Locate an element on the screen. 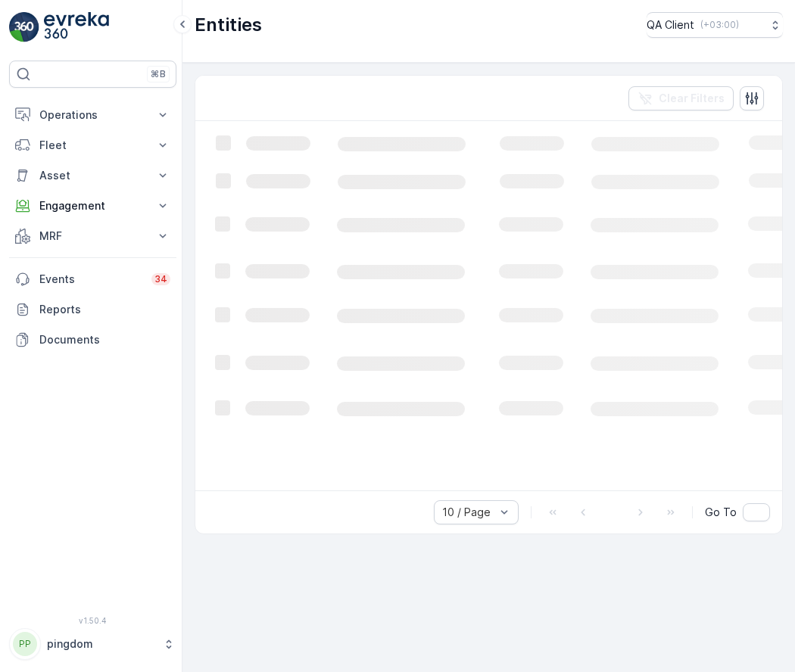 The height and width of the screenshot is (672, 795). button: QA Client(+03:00) is located at coordinates (715, 25).